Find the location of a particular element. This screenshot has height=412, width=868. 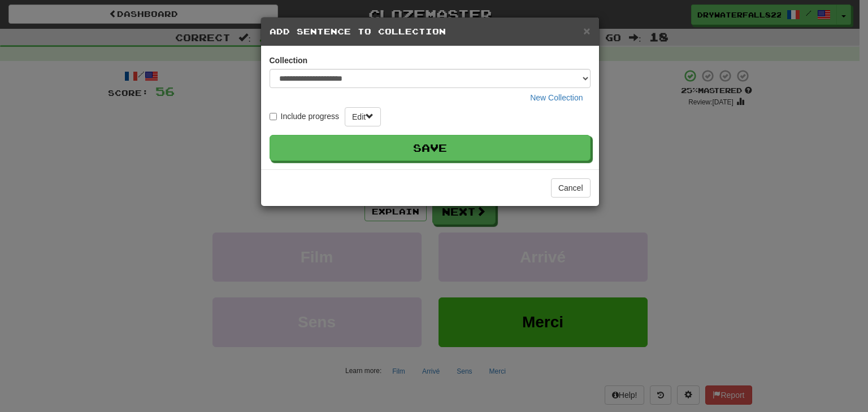

input: Include progress is located at coordinates (273, 116).